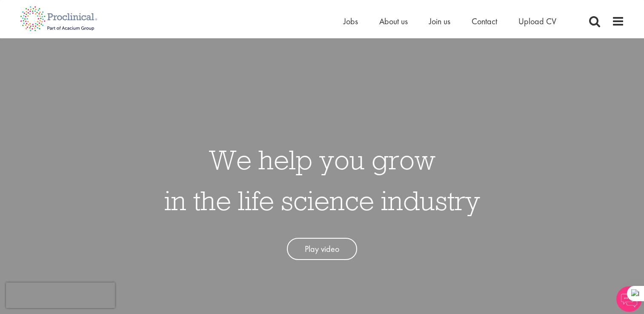 This screenshot has height=314, width=644. What do you see at coordinates (393, 21) in the screenshot?
I see `span: About us` at bounding box center [393, 21].